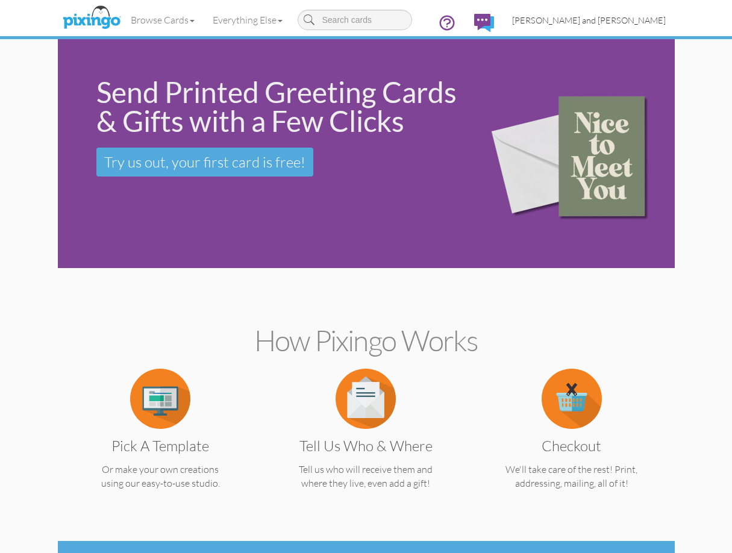 This screenshot has width=732, height=553. Describe the element at coordinates (205, 162) in the screenshot. I see `span: Try us out, your first card is free!` at that location.